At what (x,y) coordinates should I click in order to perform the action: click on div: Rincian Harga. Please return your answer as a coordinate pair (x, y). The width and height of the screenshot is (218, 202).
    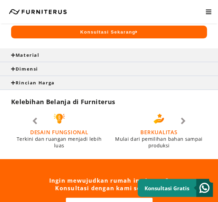
    Looking at the image, I should click on (109, 83).